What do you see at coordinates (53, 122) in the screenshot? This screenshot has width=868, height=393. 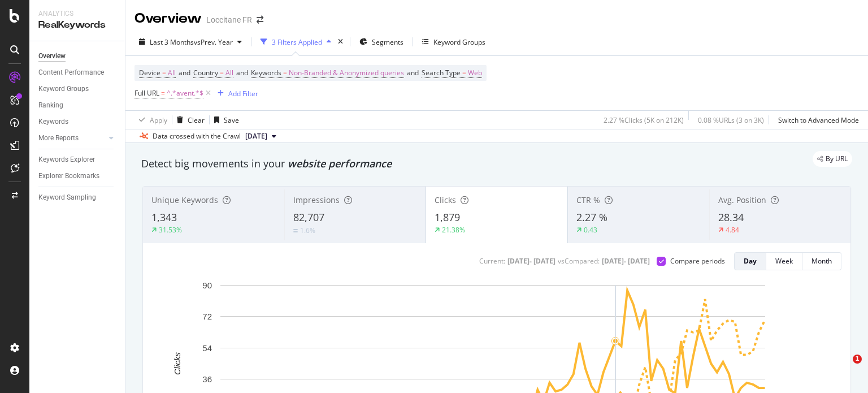 I see `div: Keywords` at bounding box center [53, 122].